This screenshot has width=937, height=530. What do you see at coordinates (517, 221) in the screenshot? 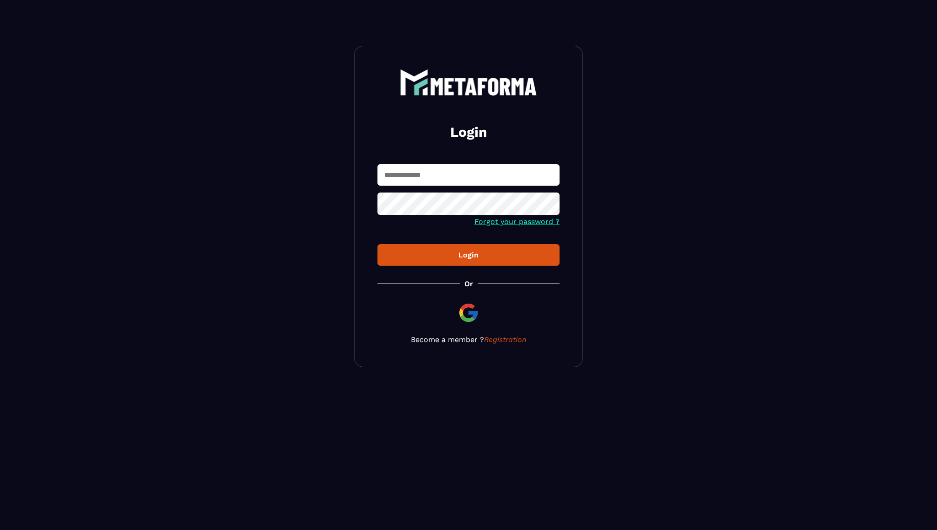
I see `a: Forgot your password ?` at bounding box center [517, 221].